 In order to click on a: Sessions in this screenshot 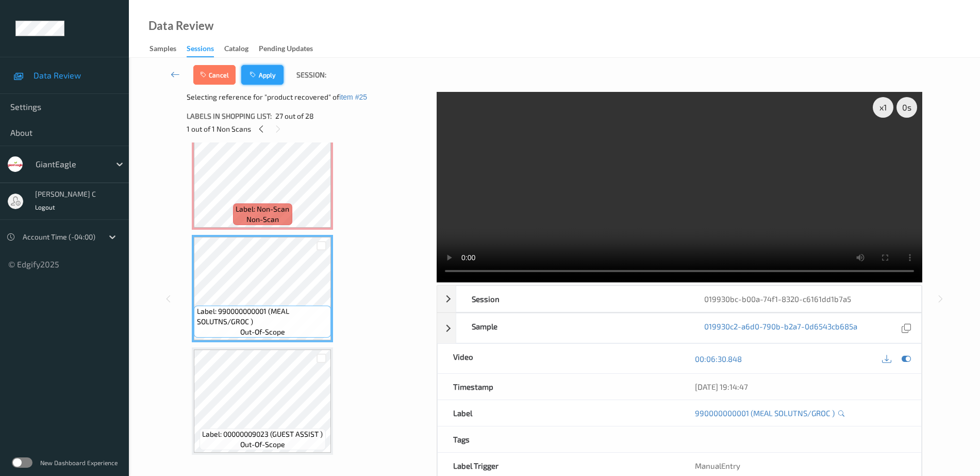, I will do `click(205, 50)`.